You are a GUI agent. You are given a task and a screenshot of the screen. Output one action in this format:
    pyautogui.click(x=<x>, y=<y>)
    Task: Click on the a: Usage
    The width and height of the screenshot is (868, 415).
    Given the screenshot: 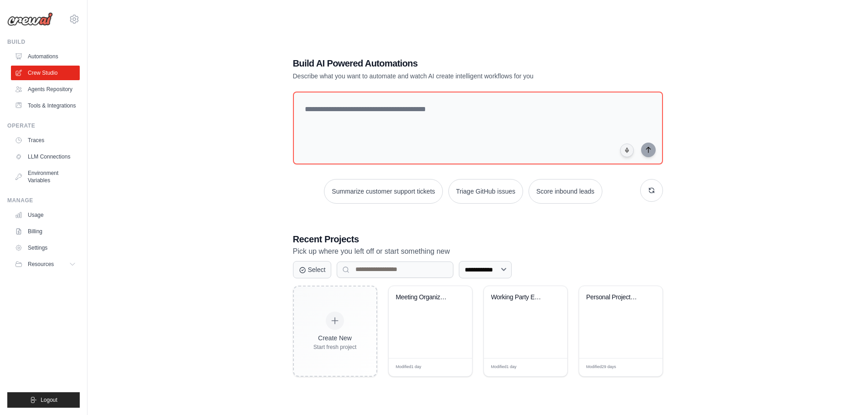 What is the action you would take?
    pyautogui.click(x=45, y=215)
    